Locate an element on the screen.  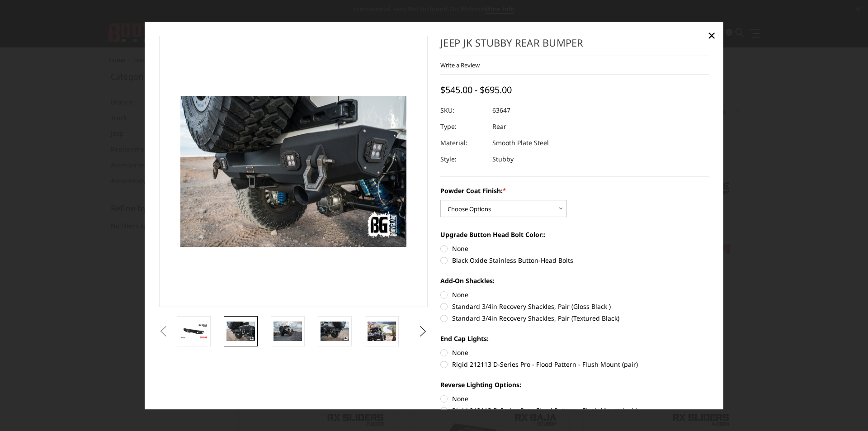
dt: SKU: is located at coordinates (463, 110).